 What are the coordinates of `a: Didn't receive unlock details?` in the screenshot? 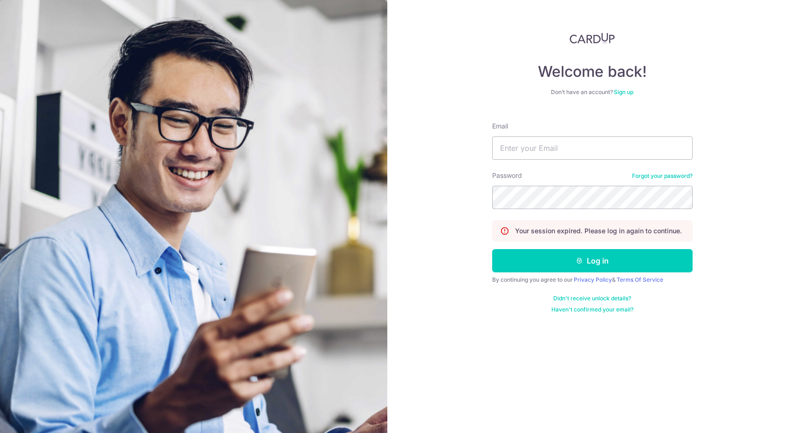 It's located at (592, 299).